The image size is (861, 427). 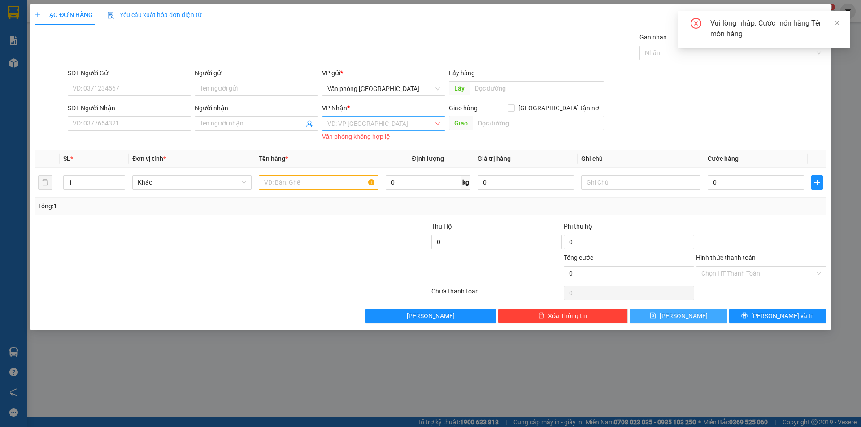 I want to click on span: save, so click(x=653, y=316).